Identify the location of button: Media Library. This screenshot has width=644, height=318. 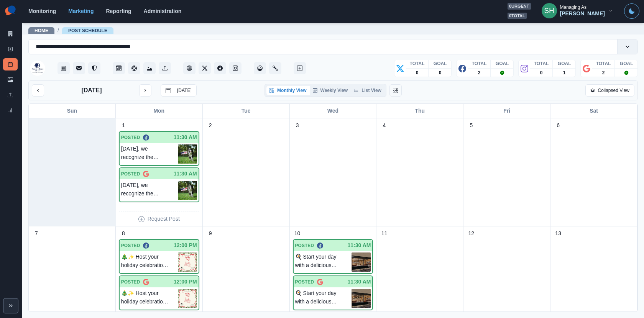
(150, 68).